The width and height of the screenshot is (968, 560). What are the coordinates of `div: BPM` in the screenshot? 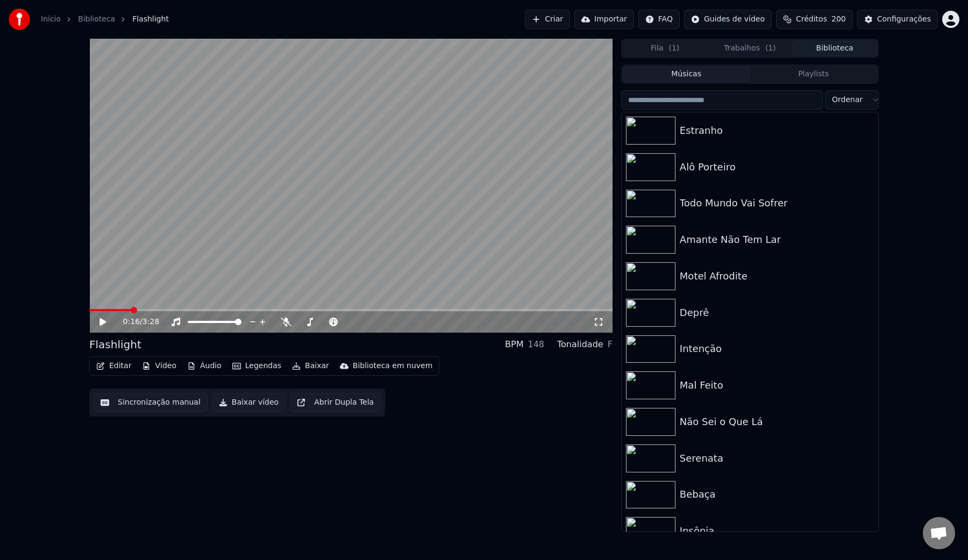 It's located at (514, 345).